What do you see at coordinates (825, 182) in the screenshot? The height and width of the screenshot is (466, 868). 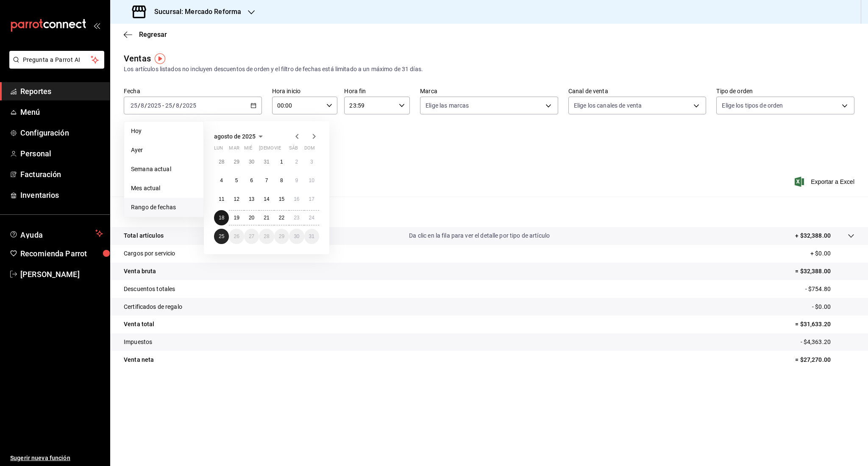 I see `button: Exportar a Excel` at bounding box center [825, 182].